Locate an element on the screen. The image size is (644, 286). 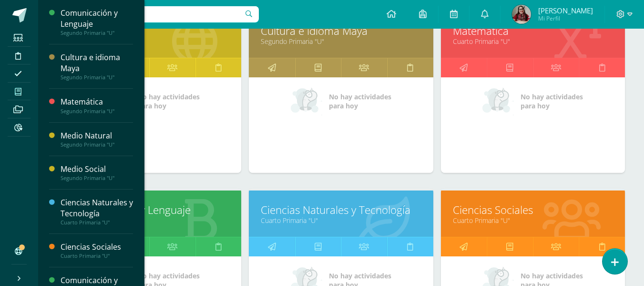
div: Matemática is located at coordinates (97, 102).